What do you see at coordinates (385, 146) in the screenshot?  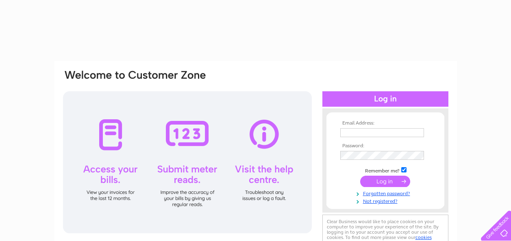 I see `th: Password:` at bounding box center [385, 146].